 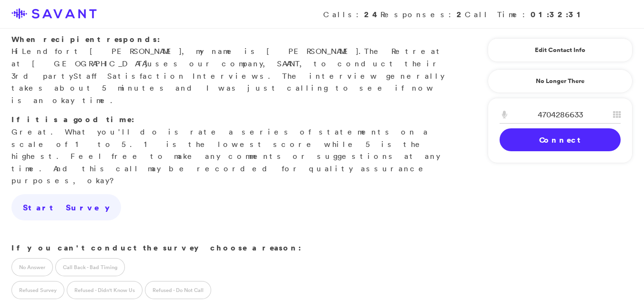 I want to click on a: Edit Contact Info, so click(x=560, y=50).